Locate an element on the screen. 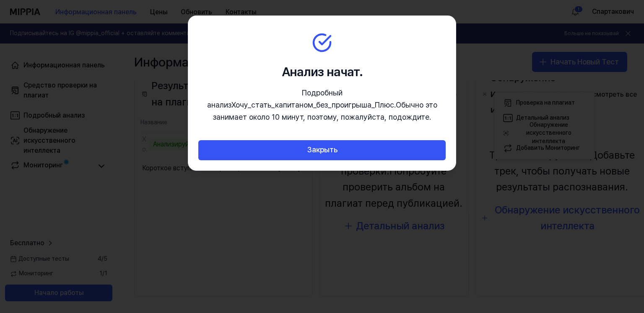 The image size is (644, 313). ya-tr-span: Подробный анализ is located at coordinates (275, 99).